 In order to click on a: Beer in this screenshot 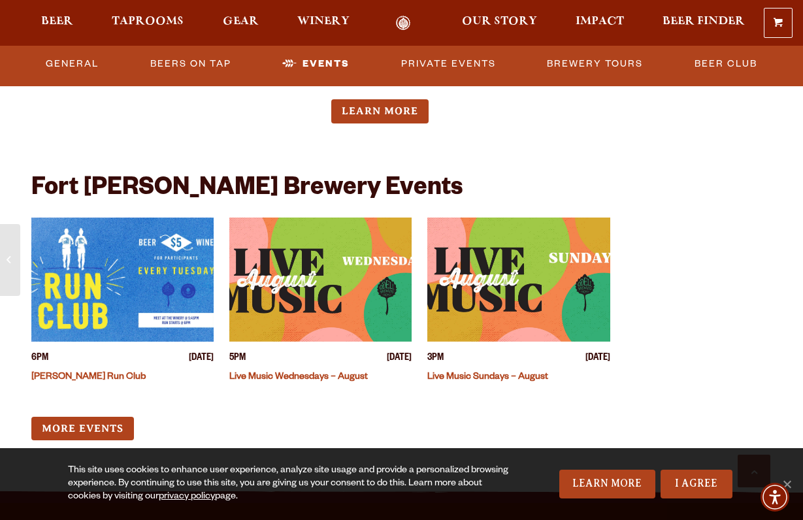, I will do `click(57, 23)`.